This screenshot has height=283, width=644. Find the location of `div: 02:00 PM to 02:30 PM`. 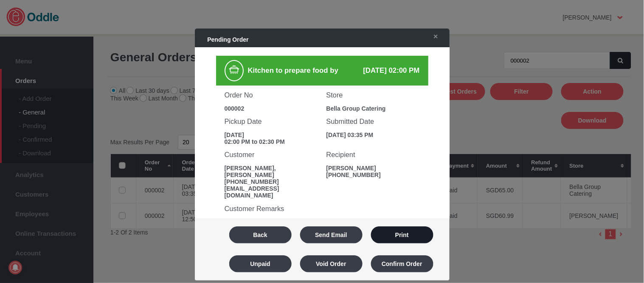

div: 02:00 PM to 02:30 PM is located at coordinates (271, 142).